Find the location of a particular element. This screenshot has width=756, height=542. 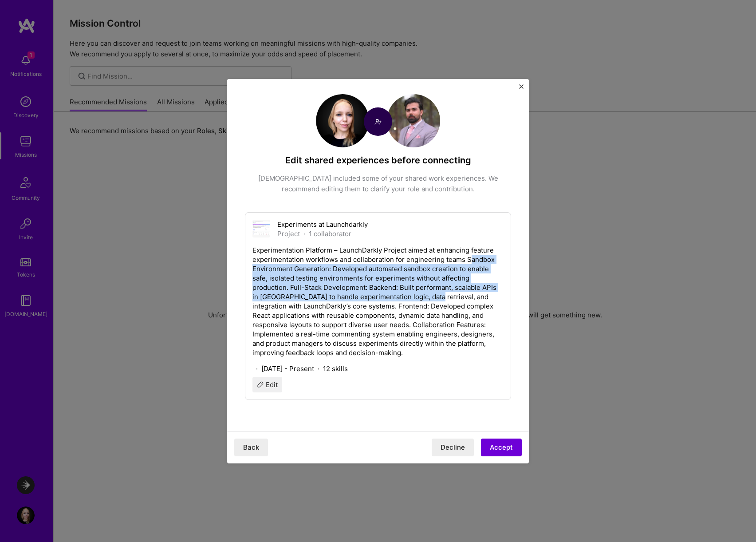

button: Accept is located at coordinates (502, 448).